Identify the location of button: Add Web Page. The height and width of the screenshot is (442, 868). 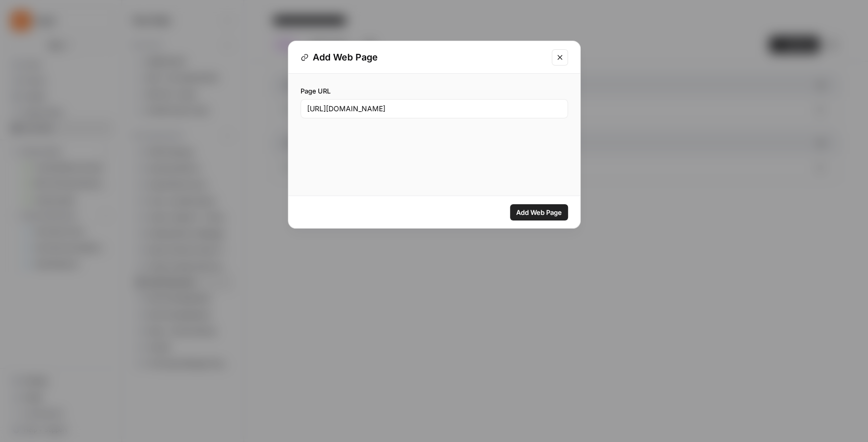
(539, 212).